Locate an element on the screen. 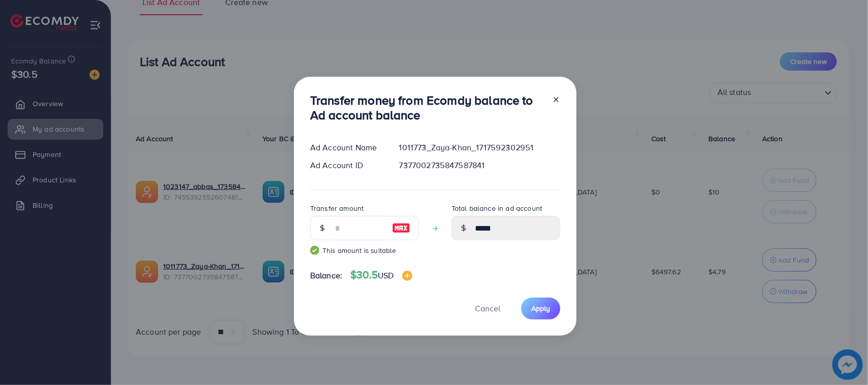 The height and width of the screenshot is (385, 868). div: 1011773_Zaya-Khan_1717592302951 is located at coordinates (480, 147).